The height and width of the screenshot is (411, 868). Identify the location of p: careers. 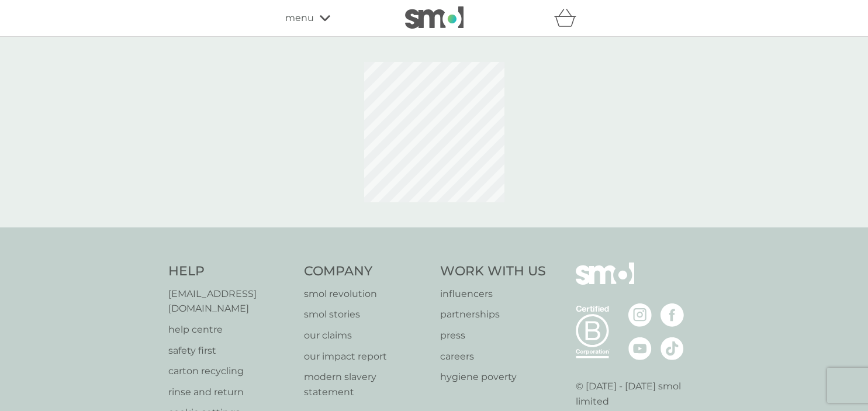
(493, 357).